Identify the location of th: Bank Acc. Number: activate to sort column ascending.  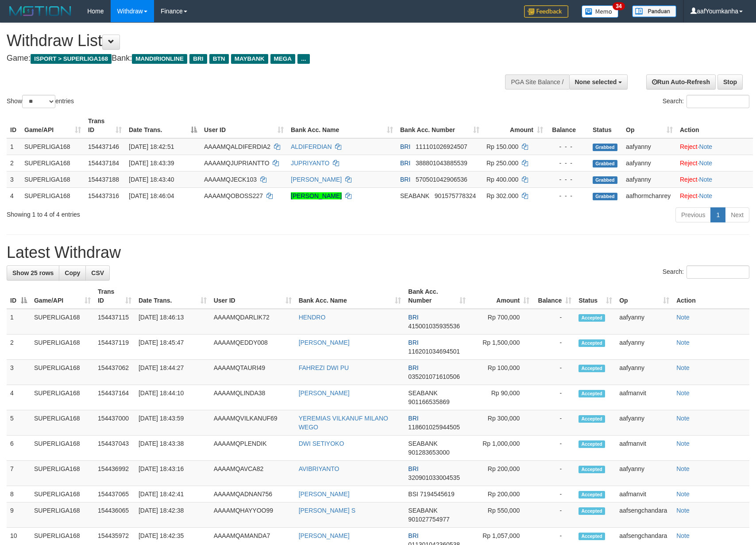
(437, 295).